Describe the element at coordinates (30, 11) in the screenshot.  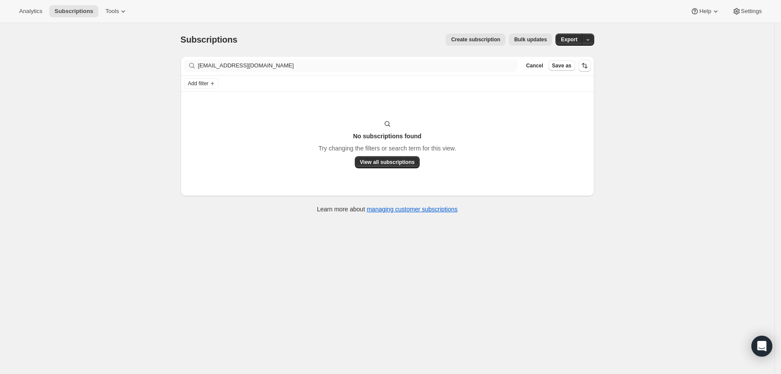
I see `button: Analytics` at that location.